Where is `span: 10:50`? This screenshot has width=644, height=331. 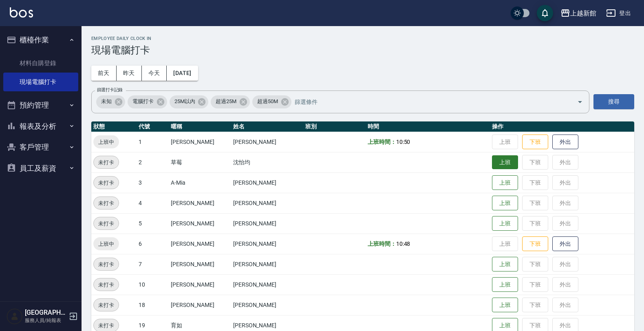 span: 10:50 is located at coordinates (403, 142).